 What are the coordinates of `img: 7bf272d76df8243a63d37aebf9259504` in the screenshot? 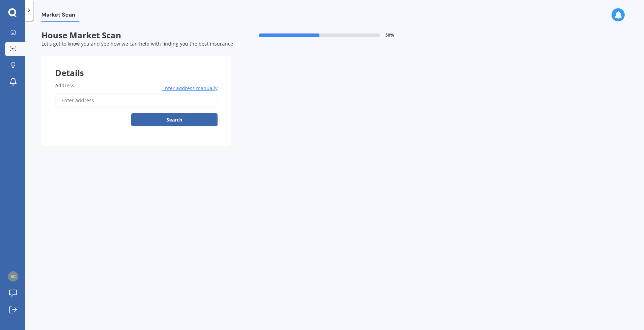 It's located at (13, 277).